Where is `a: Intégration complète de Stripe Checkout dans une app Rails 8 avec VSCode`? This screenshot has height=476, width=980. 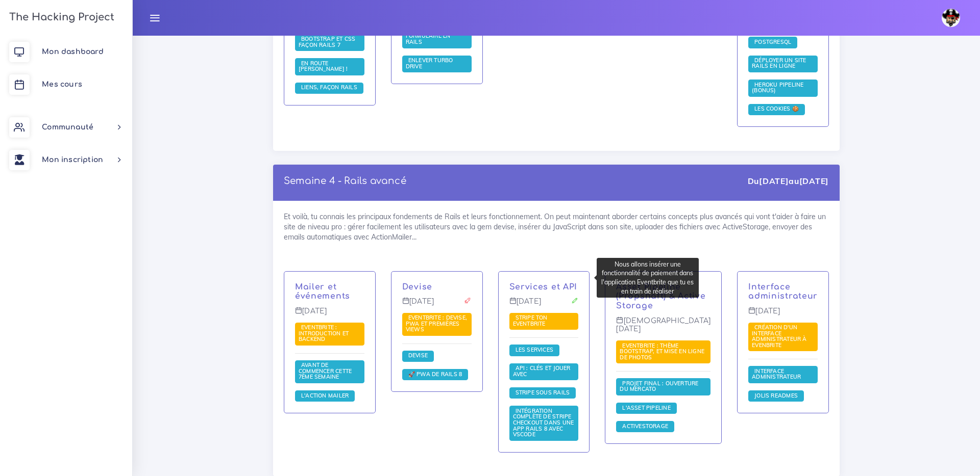 a: Intégration complète de Stripe Checkout dans une app Rails 8 avec VSCode is located at coordinates (544, 424).